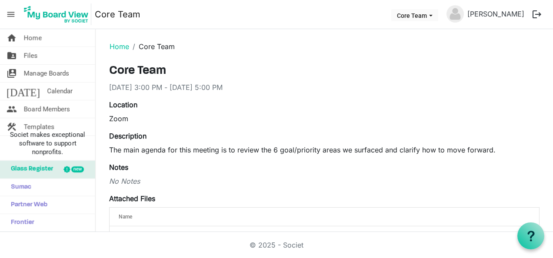 This screenshot has width=553, height=258. What do you see at coordinates (119, 167) in the screenshot?
I see `label: Notes` at bounding box center [119, 167].